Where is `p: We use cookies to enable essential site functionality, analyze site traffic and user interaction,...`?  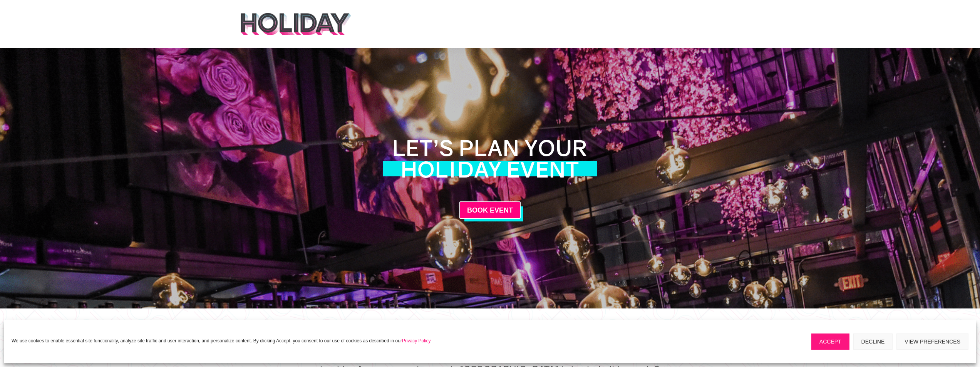 p: We use cookies to enable essential site functionality, analyze site traffic and user interaction,... is located at coordinates (222, 340).